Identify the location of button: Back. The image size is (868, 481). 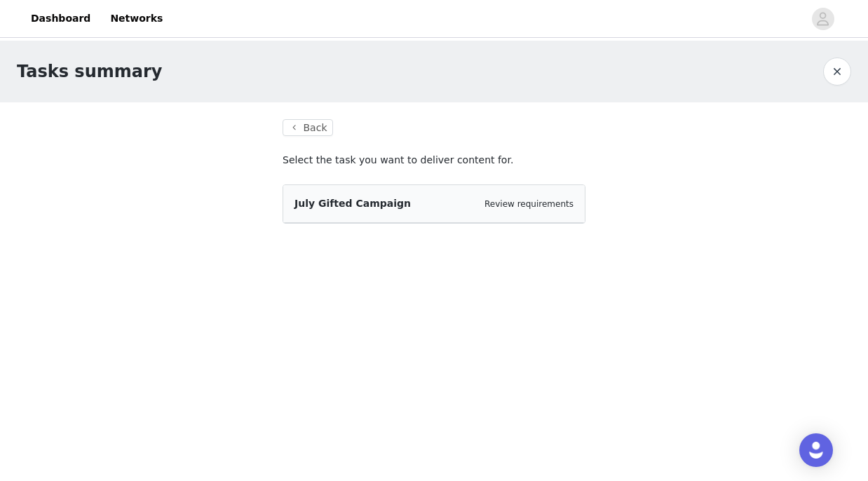
(308, 128).